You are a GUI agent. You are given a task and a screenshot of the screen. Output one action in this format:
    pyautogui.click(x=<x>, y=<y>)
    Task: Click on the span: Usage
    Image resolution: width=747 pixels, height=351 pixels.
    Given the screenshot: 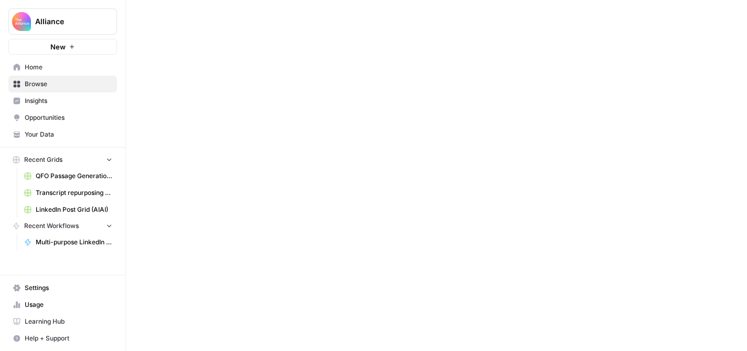 What is the action you would take?
    pyautogui.click(x=68, y=305)
    